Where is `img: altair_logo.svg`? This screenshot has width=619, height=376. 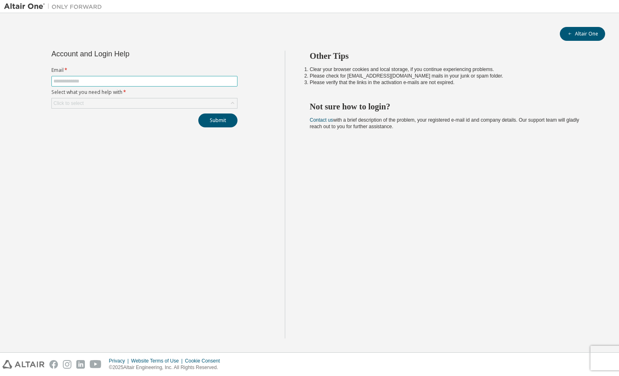 img: altair_logo.svg is located at coordinates (23, 364).